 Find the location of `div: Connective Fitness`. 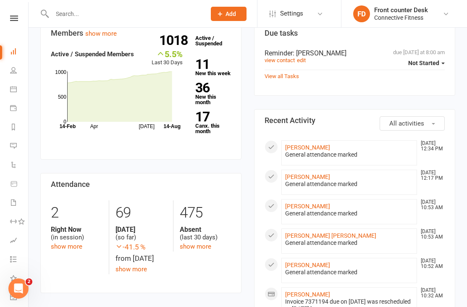

div: Connective Fitness is located at coordinates (401, 18).